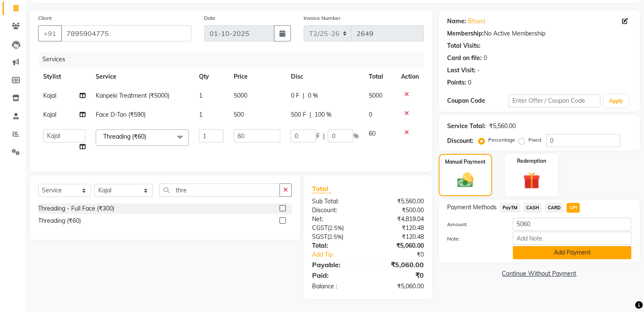  What do you see at coordinates (370, 114) in the screenshot?
I see `span: 0` at bounding box center [370, 114].